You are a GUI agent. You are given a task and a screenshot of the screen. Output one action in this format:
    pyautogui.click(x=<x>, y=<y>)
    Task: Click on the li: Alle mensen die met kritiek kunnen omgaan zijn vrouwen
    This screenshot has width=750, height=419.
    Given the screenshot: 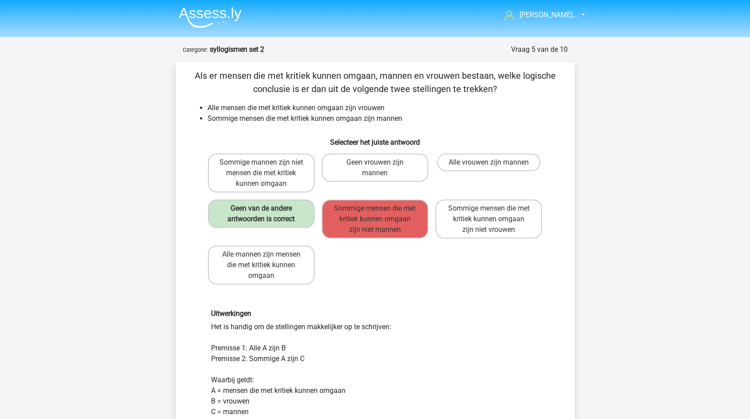 What is the action you would take?
    pyautogui.click(x=384, y=108)
    